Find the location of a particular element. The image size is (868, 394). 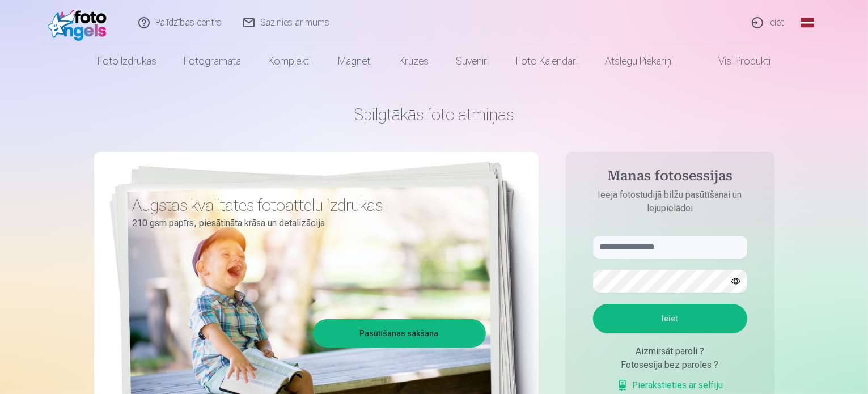

a: Foto kalendāri is located at coordinates (547, 61).